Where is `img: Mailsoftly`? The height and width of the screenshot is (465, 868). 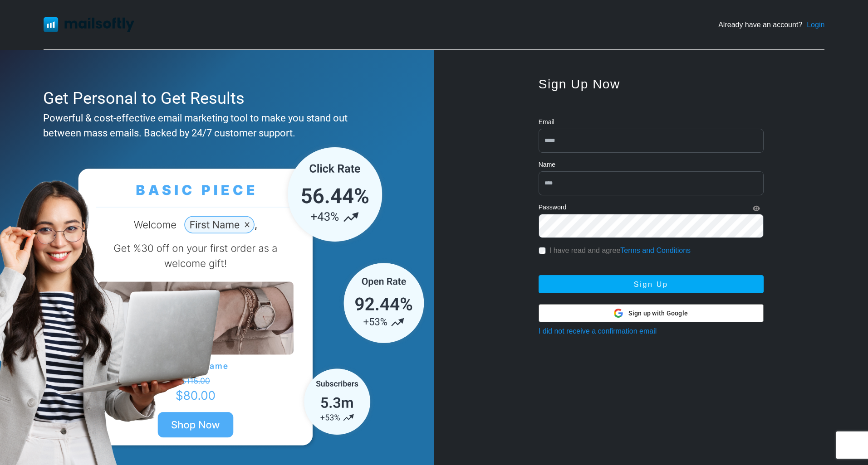 img: Mailsoftly is located at coordinates (89, 24).